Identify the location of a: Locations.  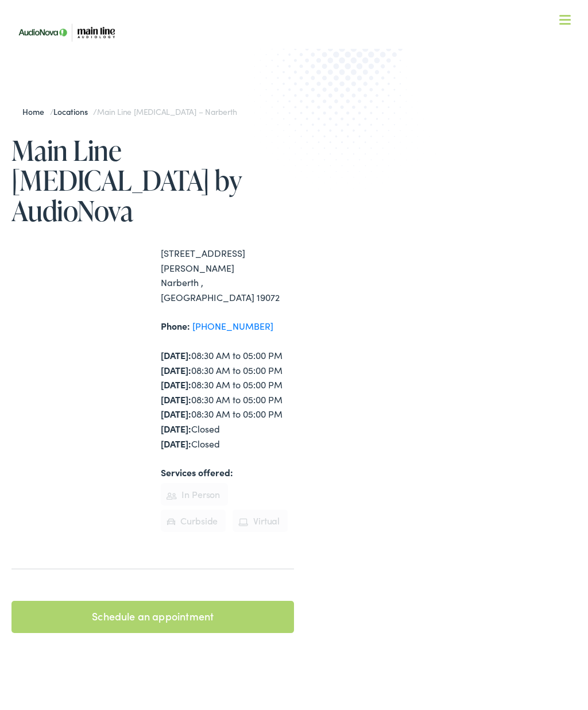
(73, 111).